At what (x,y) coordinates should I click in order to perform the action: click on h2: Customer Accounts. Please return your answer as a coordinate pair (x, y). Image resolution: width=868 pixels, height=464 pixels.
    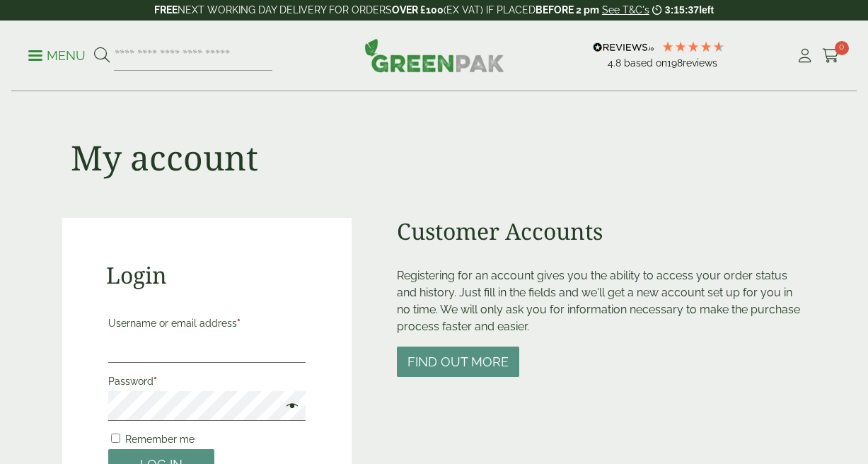
    Looking at the image, I should click on (601, 232).